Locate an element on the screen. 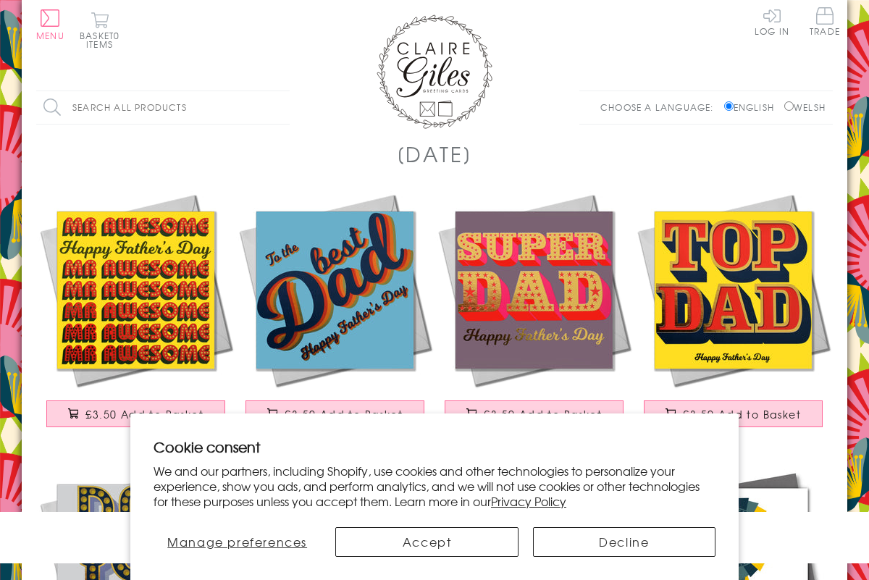  input: Search all products is located at coordinates (163, 107).